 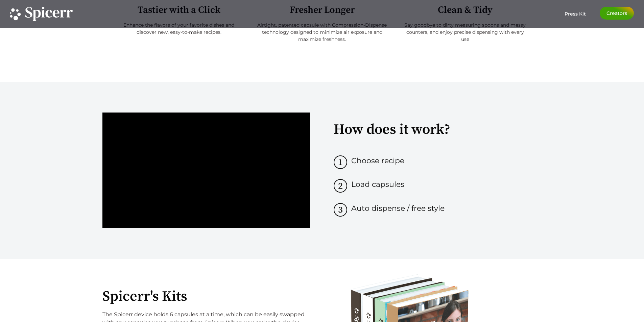 What do you see at coordinates (617, 14) in the screenshot?
I see `a: Creators` at bounding box center [617, 14].